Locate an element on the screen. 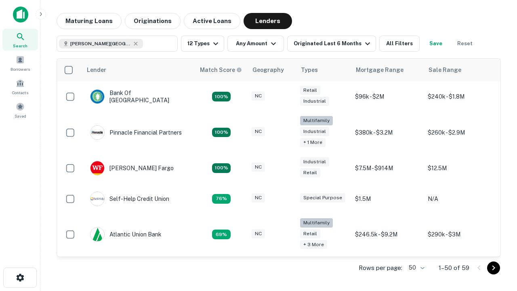 This screenshot has height=291, width=517. button: Any Amount is located at coordinates (256, 44).